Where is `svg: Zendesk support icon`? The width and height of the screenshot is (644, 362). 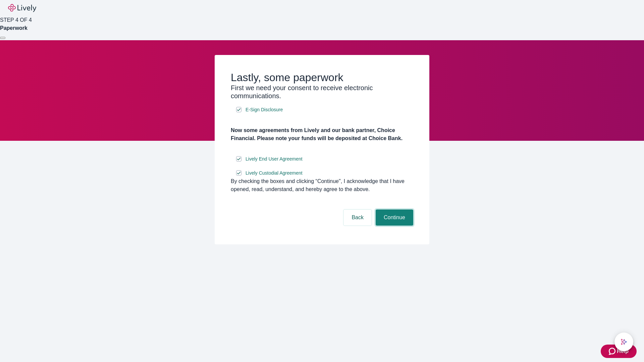 svg: Zendesk support icon is located at coordinates (612, 351).